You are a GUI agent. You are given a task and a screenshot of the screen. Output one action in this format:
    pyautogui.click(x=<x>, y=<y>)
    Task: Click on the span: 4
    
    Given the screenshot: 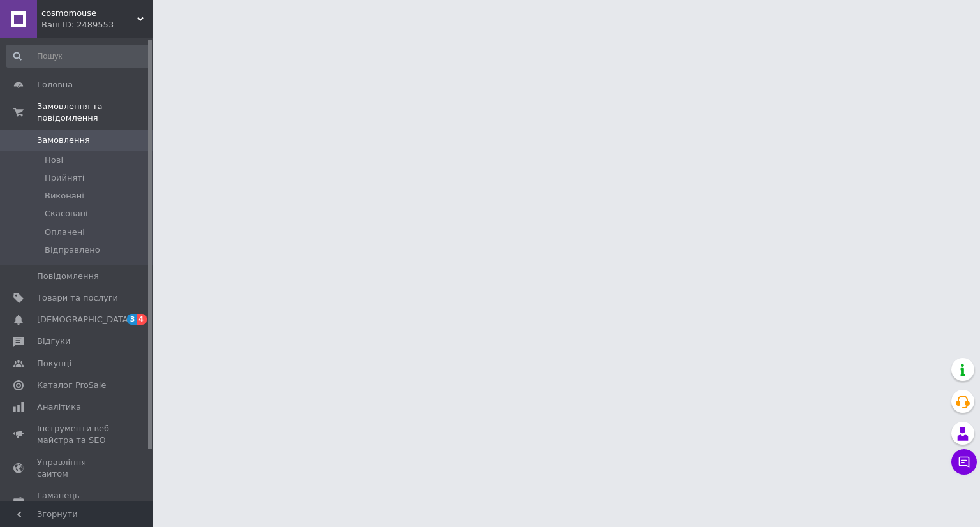 What is the action you would take?
    pyautogui.click(x=142, y=319)
    